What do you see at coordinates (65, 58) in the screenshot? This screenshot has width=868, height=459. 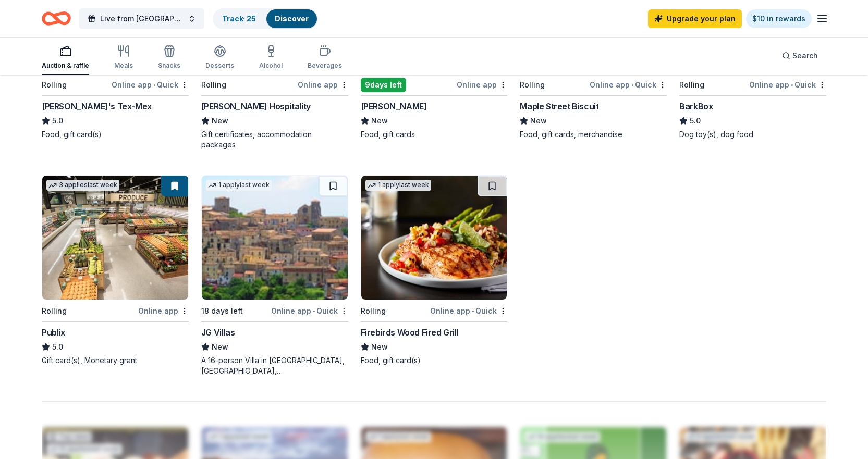 I see `button: Auction & raffle` at bounding box center [65, 58].